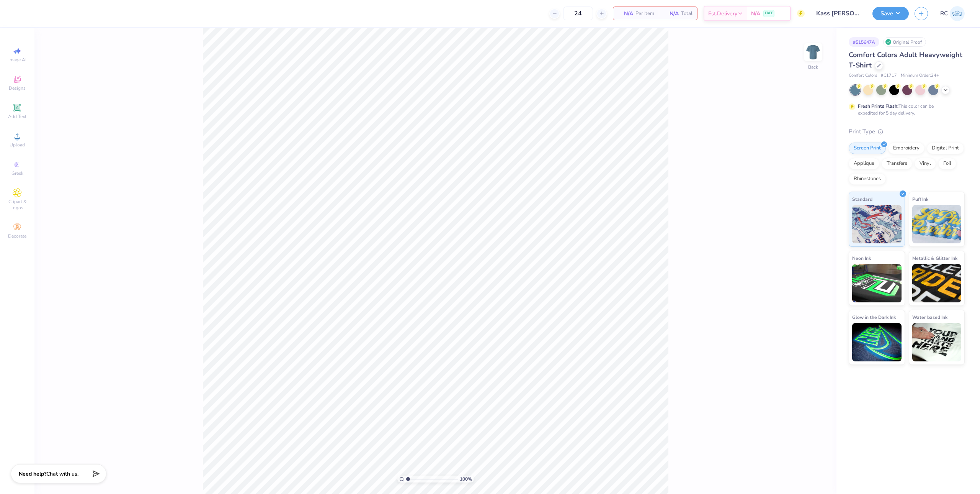 This screenshot has height=494, width=980. What do you see at coordinates (877, 224) in the screenshot?
I see `img: Standard` at bounding box center [877, 224].